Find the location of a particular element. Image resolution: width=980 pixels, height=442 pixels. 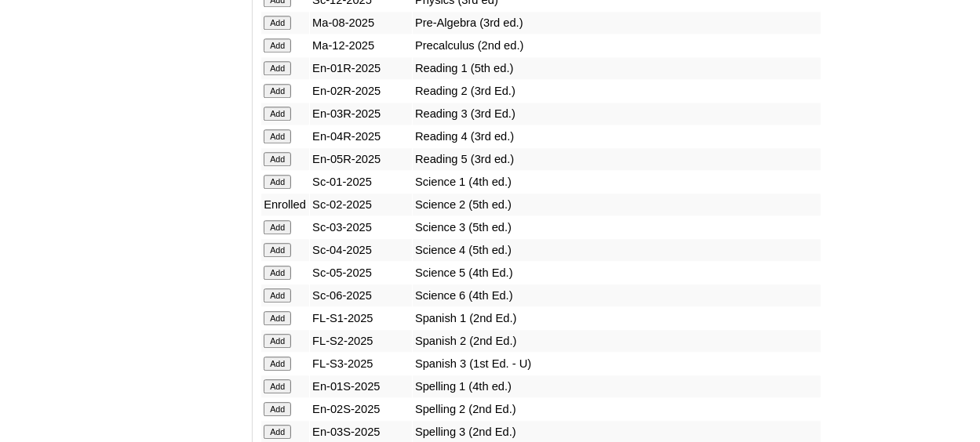

td: Reading 2 (3rd Ed.) is located at coordinates (617, 91).